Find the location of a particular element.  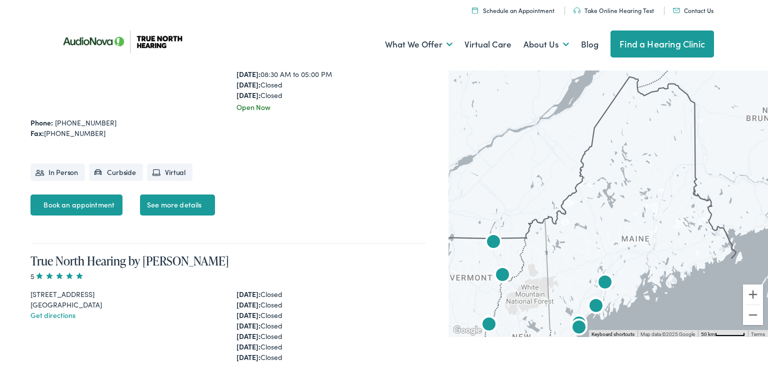

strong: Phone: is located at coordinates (41, 122).